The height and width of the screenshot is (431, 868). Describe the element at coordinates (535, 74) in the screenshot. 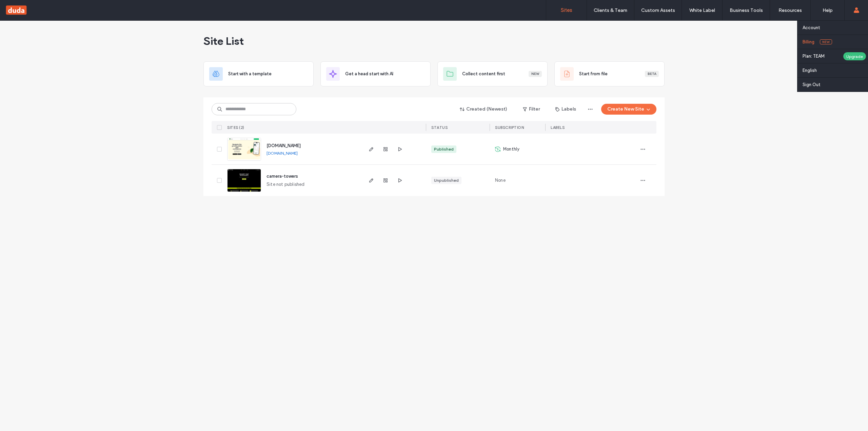

I see `div: New` at that location.